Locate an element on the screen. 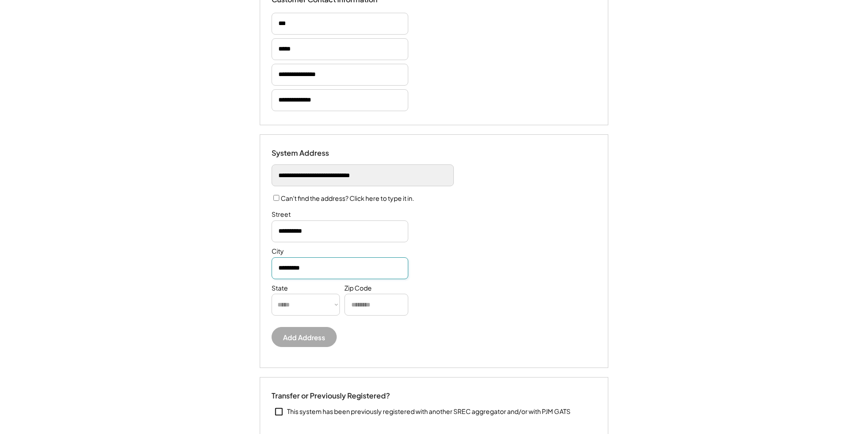 Image resolution: width=868 pixels, height=434 pixels. div: System Address is located at coordinates (317, 153).